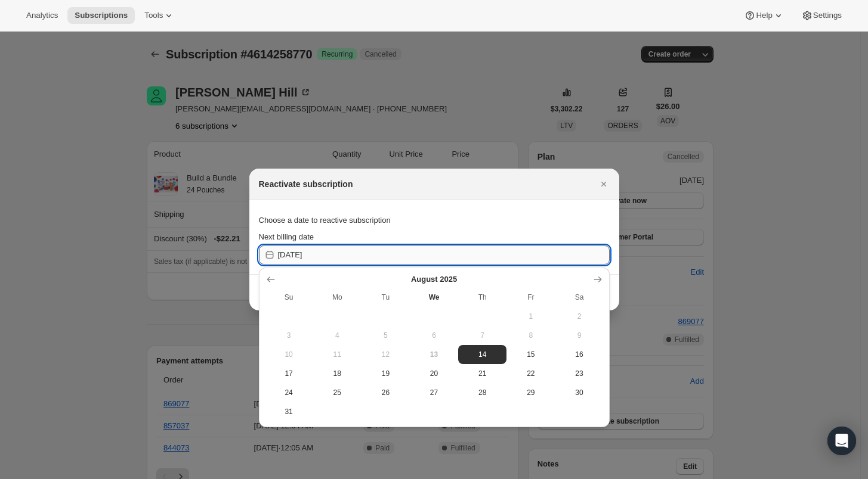 This screenshot has height=479, width=868. I want to click on span: Th, so click(482, 298).